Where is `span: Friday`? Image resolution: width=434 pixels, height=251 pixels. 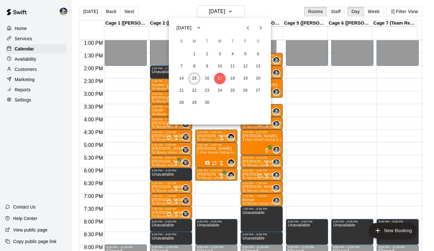
span: Friday is located at coordinates (246, 42).